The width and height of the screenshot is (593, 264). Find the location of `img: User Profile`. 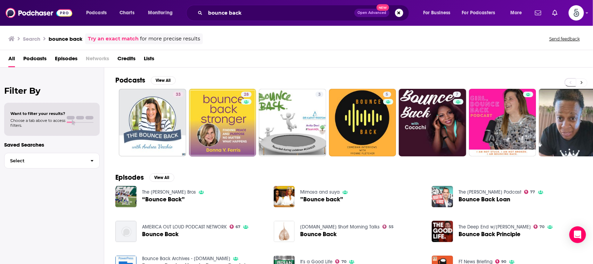

img: User Profile is located at coordinates (577, 13).